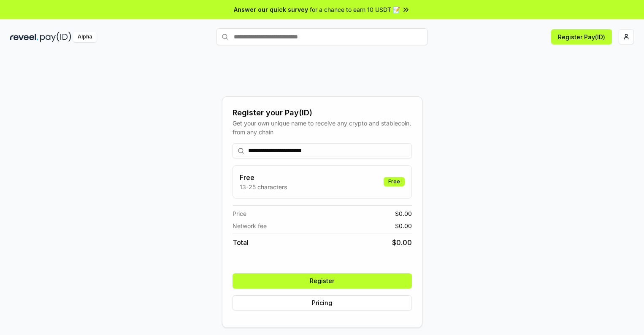  I want to click on button: Pricing, so click(322, 303).